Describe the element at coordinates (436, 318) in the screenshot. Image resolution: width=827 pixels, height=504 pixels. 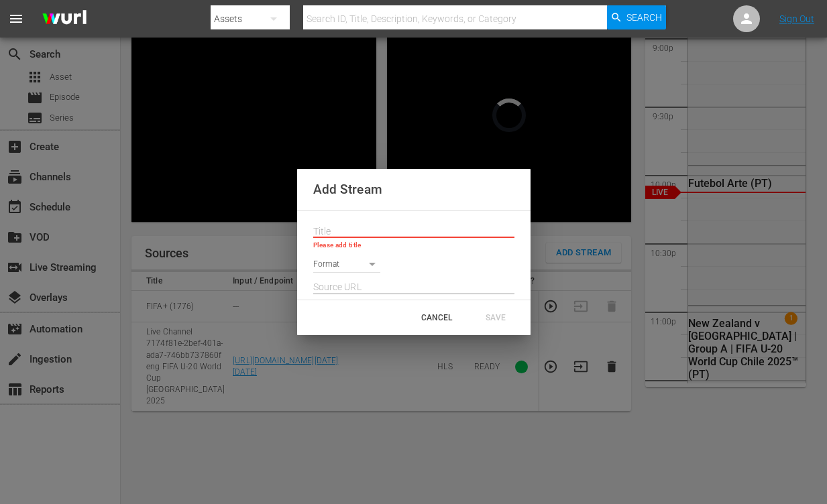
I see `div: CANCEL` at that location.